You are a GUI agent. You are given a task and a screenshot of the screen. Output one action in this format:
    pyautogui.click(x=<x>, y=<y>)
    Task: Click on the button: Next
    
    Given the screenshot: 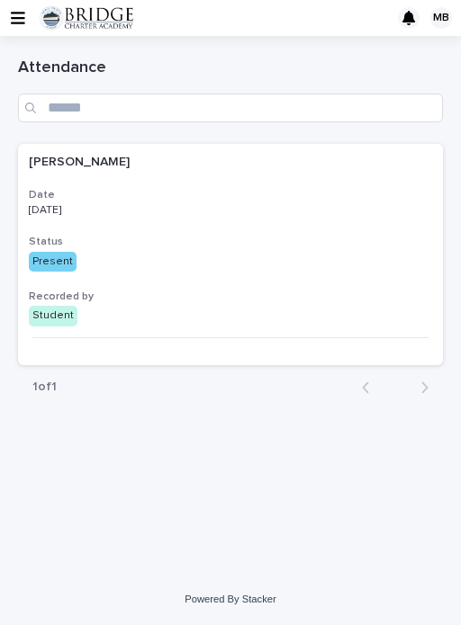 What is the action you would take?
    pyautogui.click(x=418, y=388)
    